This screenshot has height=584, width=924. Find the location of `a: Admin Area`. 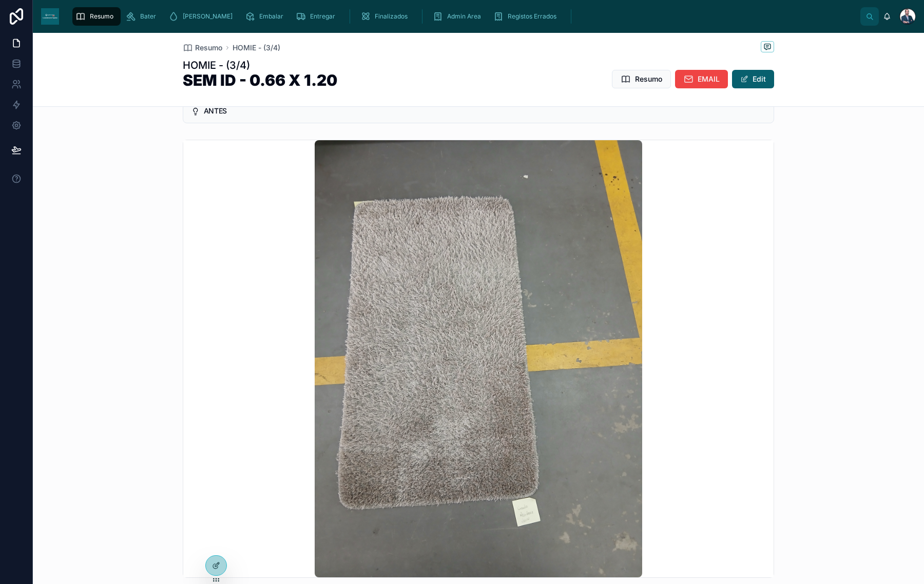

a: Admin Area is located at coordinates (459, 17).